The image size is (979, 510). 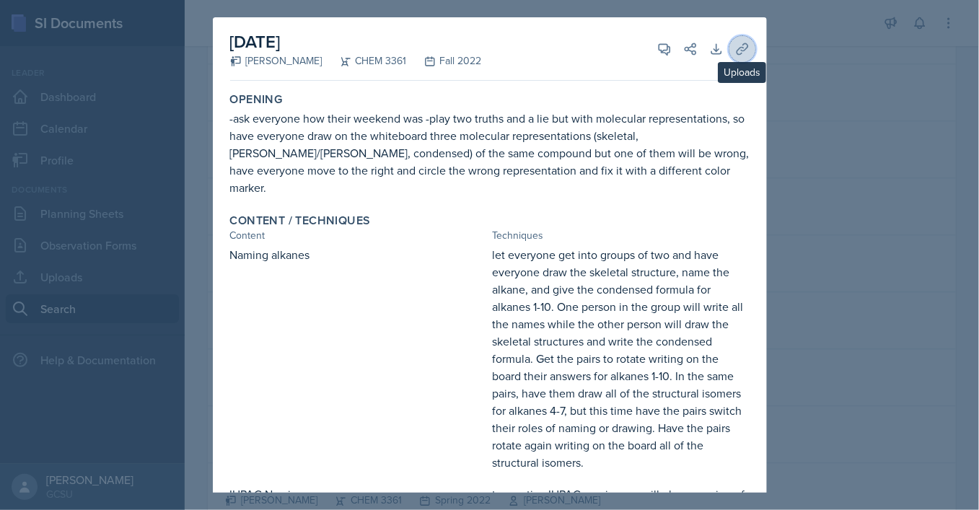 I want to click on button: Uploads, so click(x=742, y=49).